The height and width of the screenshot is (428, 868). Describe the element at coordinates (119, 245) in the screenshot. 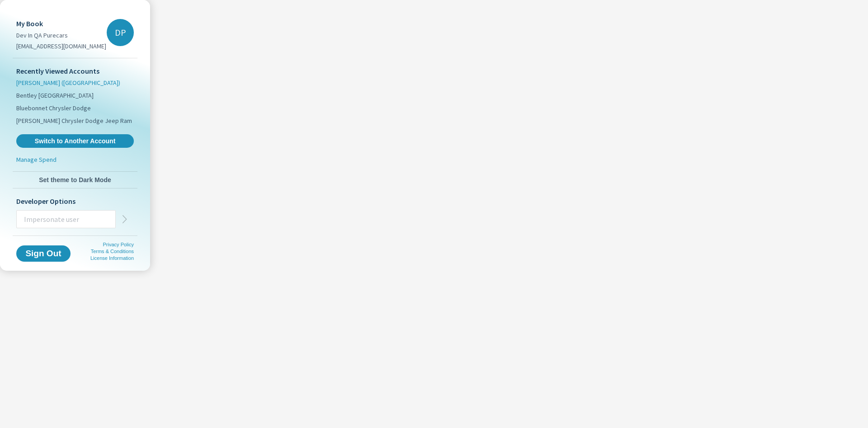

I see `a: Privacy Policy` at that location.